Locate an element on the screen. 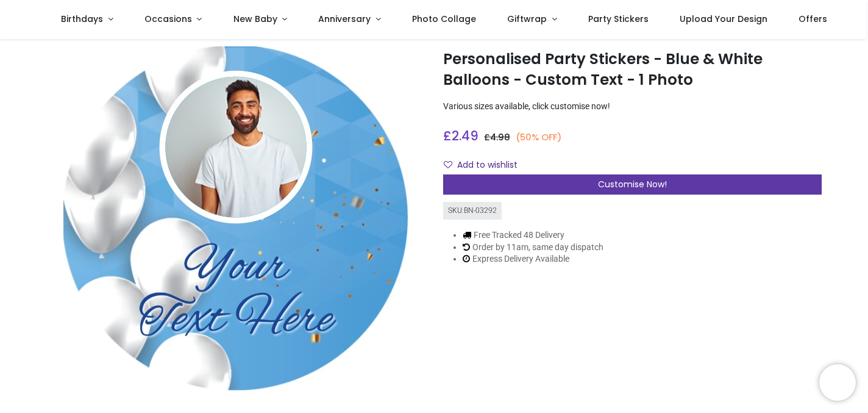  div: SKU: BN-03292 is located at coordinates (473, 210).